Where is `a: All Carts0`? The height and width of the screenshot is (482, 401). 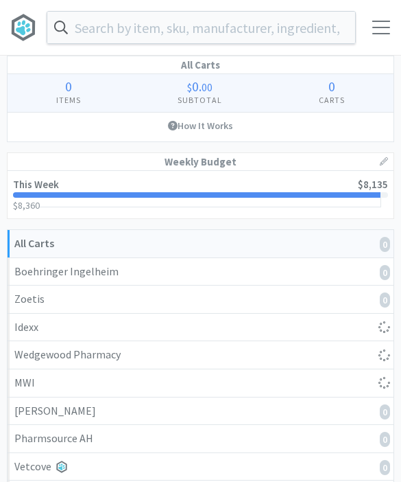 a: All Carts0 is located at coordinates (200, 244).